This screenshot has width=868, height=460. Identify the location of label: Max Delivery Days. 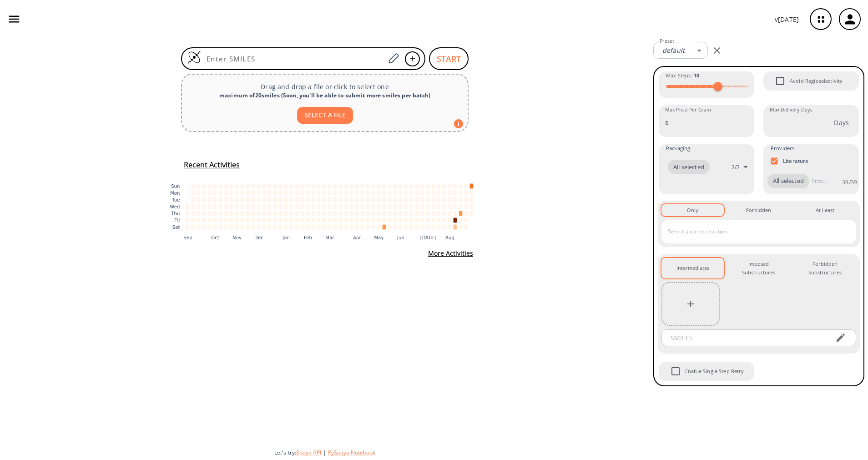
(791, 109).